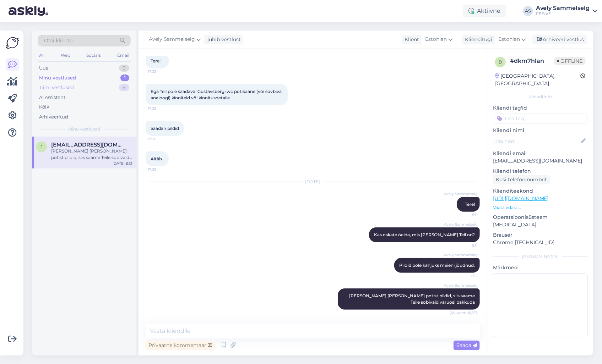  I want to click on p: Kliendi telefon, so click(540, 171).